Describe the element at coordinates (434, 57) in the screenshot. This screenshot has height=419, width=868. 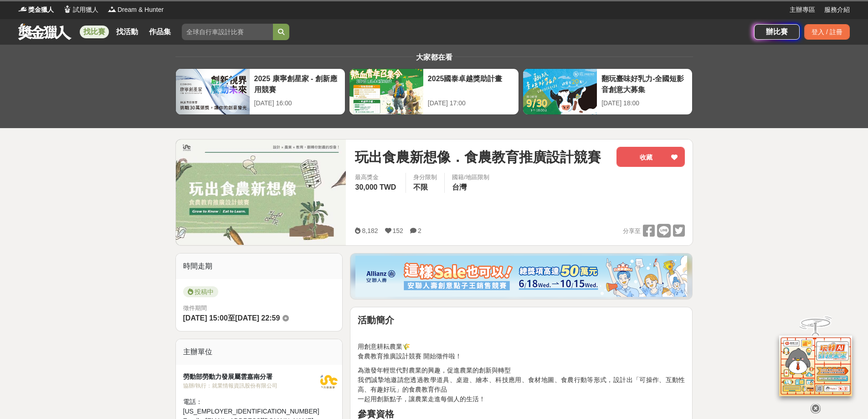
I see `span: 大家都在看` at that location.